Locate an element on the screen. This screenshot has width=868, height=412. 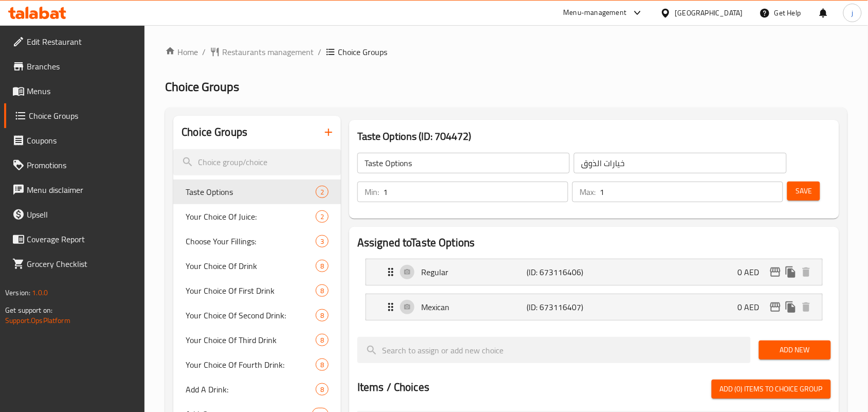
span: Coupons is located at coordinates (82, 140).